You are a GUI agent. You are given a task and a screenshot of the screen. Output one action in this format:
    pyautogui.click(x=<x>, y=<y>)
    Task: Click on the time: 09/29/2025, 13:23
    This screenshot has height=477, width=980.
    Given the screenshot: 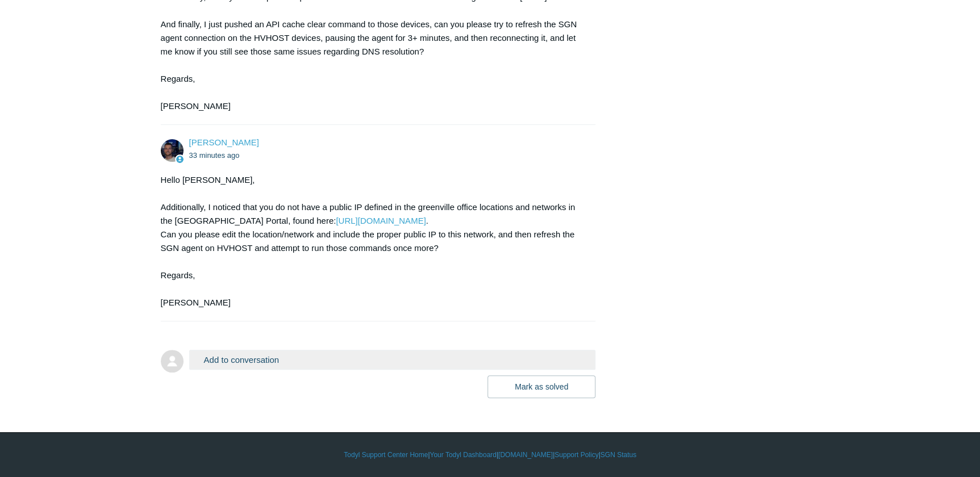 What is the action you would take?
    pyautogui.click(x=215, y=155)
    